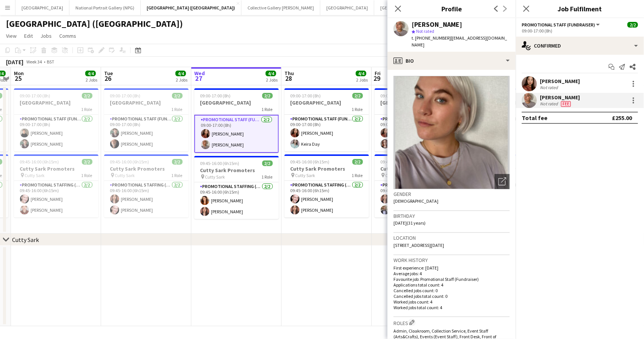 Image resolution: width=644 pixels, height=339 pixels. Describe the element at coordinates (535, 118) in the screenshot. I see `div: Total fee` at that location.